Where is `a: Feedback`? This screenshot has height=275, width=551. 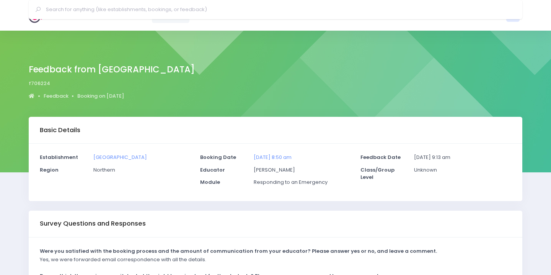 a: Feedback is located at coordinates (56, 96).